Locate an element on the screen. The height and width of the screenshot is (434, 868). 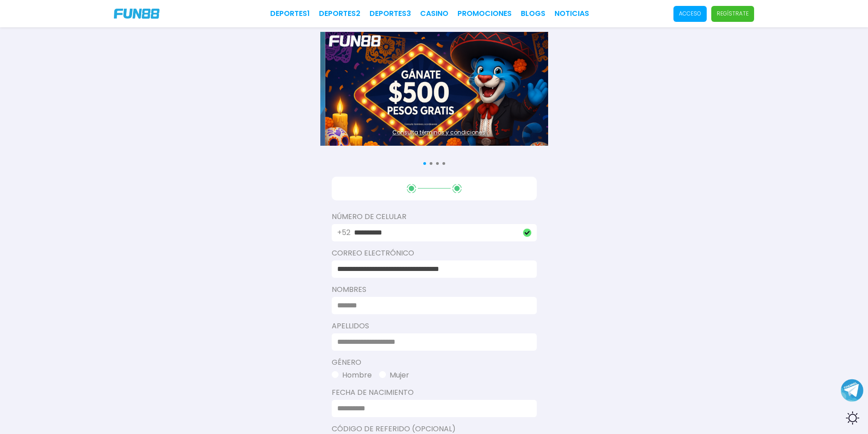
label: Apellidos is located at coordinates (434, 326).